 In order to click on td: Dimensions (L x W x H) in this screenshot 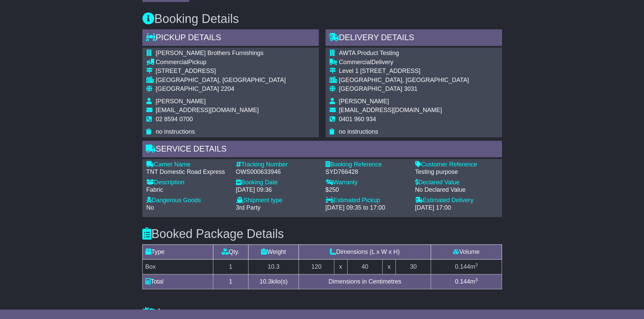, I will do `click(365, 252)`.